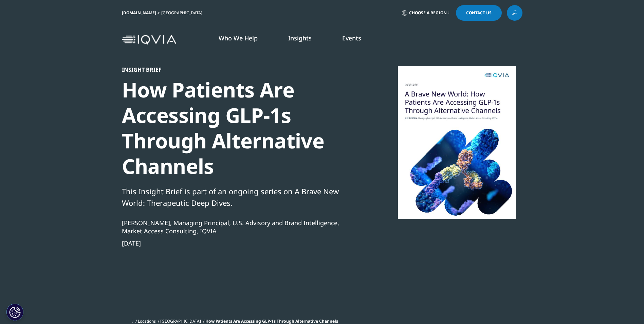 The width and height of the screenshot is (644, 324). Describe the element at coordinates (147, 321) in the screenshot. I see `a: Locations` at that location.